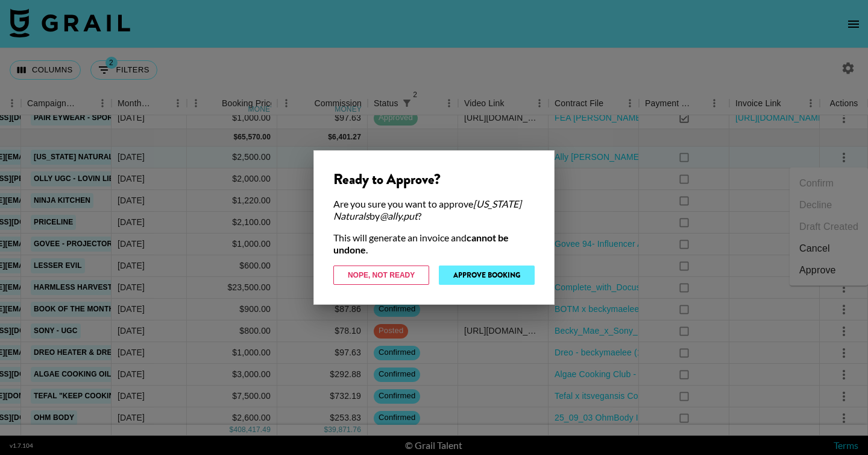  I want to click on button: Nope, Not Ready, so click(381, 275).